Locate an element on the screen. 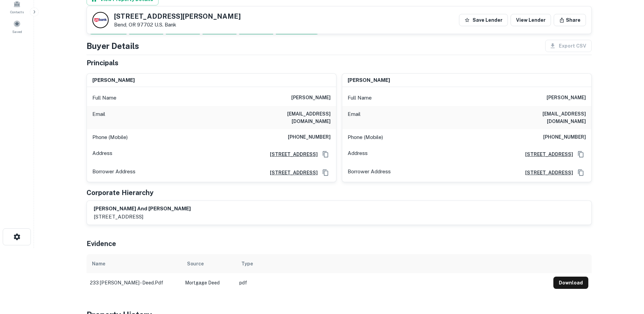  div: Saved is located at coordinates (17, 26).